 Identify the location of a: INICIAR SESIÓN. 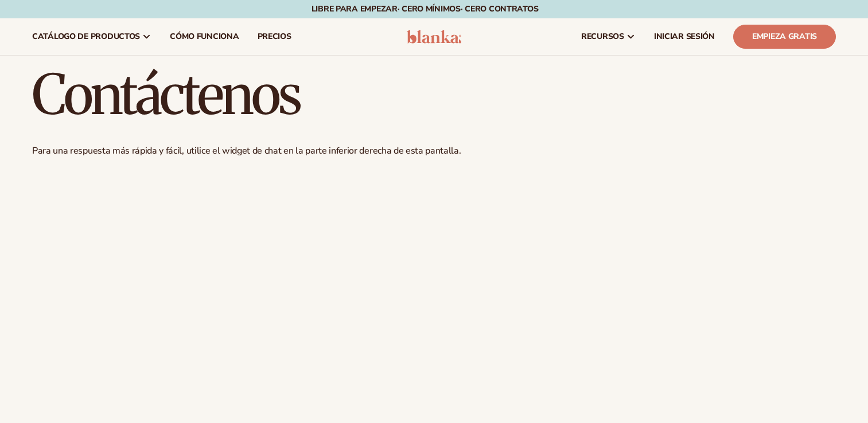
(685, 37).